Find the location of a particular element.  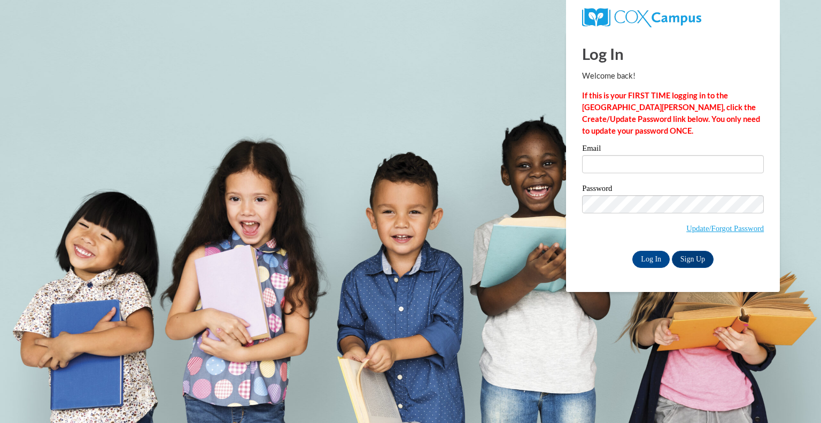

img: COX Campus is located at coordinates (642, 18).